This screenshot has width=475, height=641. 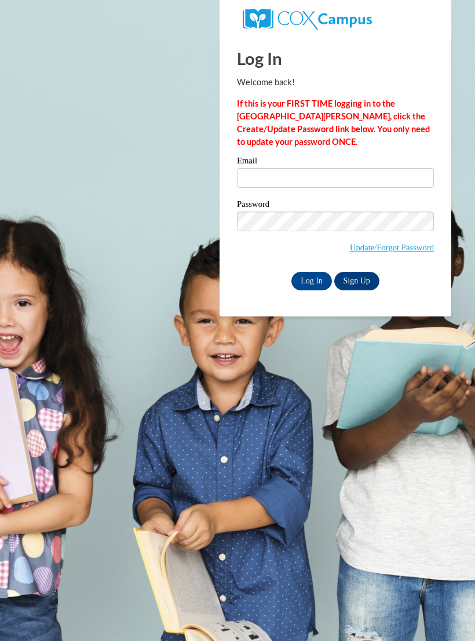 What do you see at coordinates (392, 247) in the screenshot?
I see `a: Update/Forgot Password` at bounding box center [392, 247].